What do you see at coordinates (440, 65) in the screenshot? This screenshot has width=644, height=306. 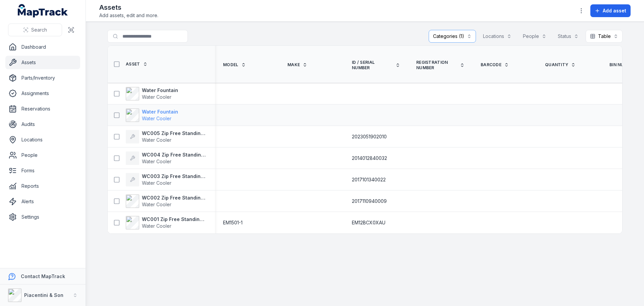 I see `a: Registration Number` at bounding box center [440, 65].